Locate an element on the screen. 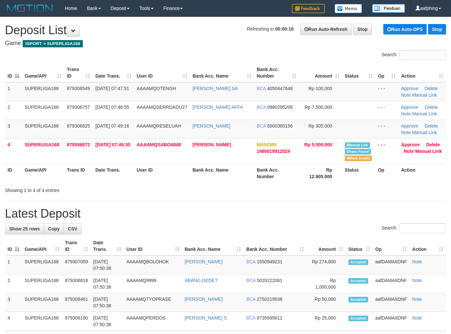 This screenshot has height=334, width=451. span: AAAAMQSERRDADU27 is located at coordinates (162, 107).